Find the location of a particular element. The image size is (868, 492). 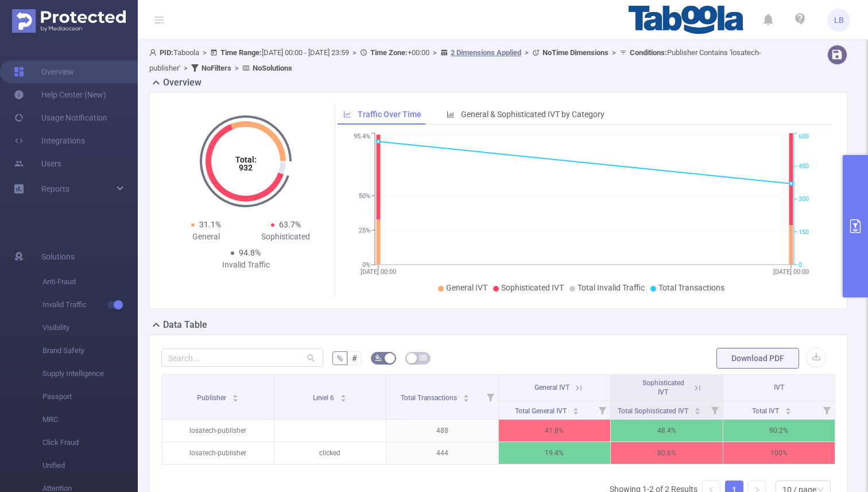

span: 31.1% is located at coordinates (210, 224).